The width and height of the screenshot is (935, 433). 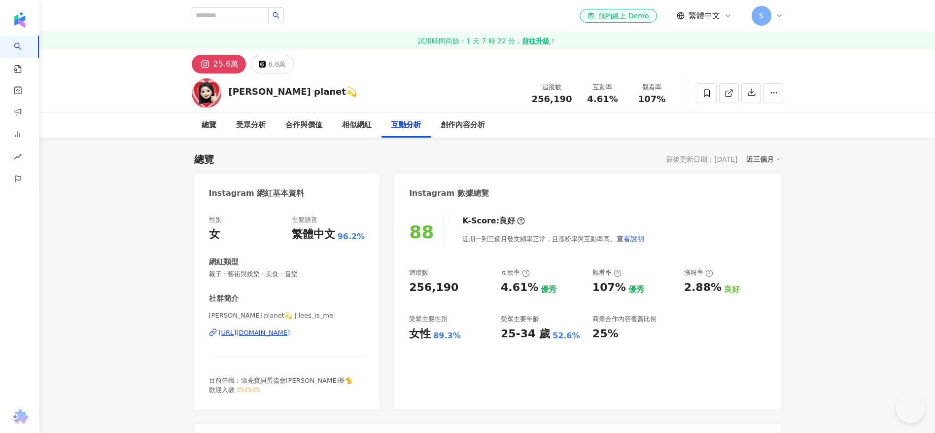 I want to click on div: 主要語言, so click(x=304, y=220).